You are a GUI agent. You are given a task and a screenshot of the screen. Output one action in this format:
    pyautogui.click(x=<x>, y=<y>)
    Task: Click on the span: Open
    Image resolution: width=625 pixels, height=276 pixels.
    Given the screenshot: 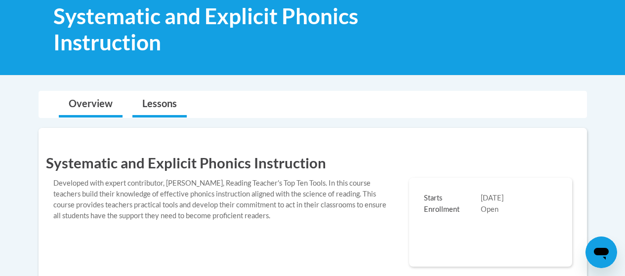 What is the action you would take?
    pyautogui.click(x=489, y=209)
    